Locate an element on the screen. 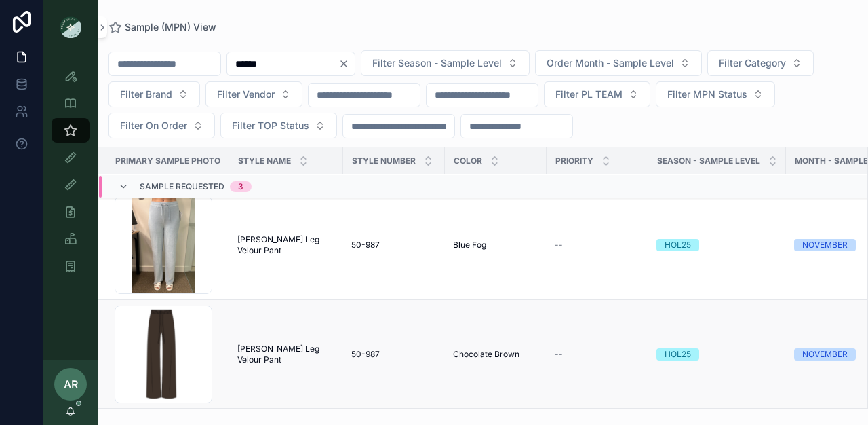 The width and height of the screenshot is (868, 425). span: Filter Vendor is located at coordinates (245, 94).